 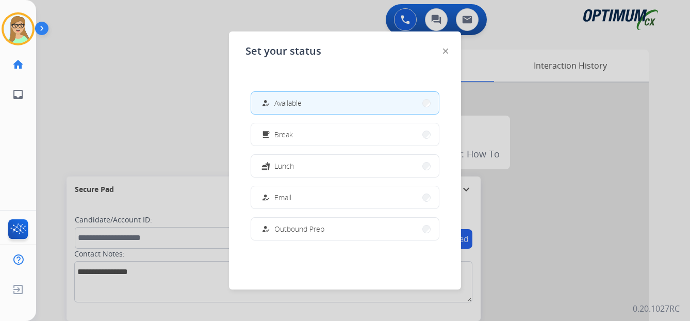 What do you see at coordinates (283, 51) in the screenshot?
I see `span: Set your status` at bounding box center [283, 51].